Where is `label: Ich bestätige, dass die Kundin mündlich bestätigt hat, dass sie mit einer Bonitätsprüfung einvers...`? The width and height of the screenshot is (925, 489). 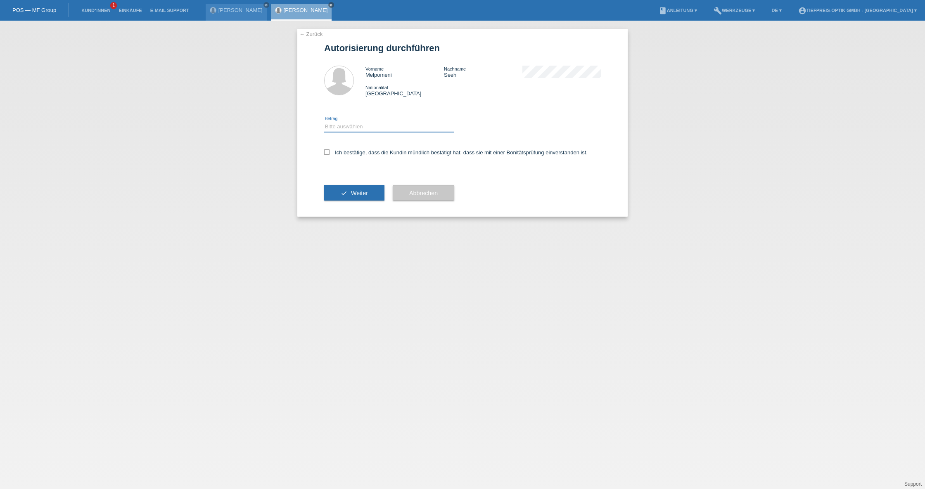 label: Ich bestätige, dass die Kundin mündlich bestätigt hat, dass sie mit einer Bonitätsprüfung einvers... is located at coordinates (456, 152).